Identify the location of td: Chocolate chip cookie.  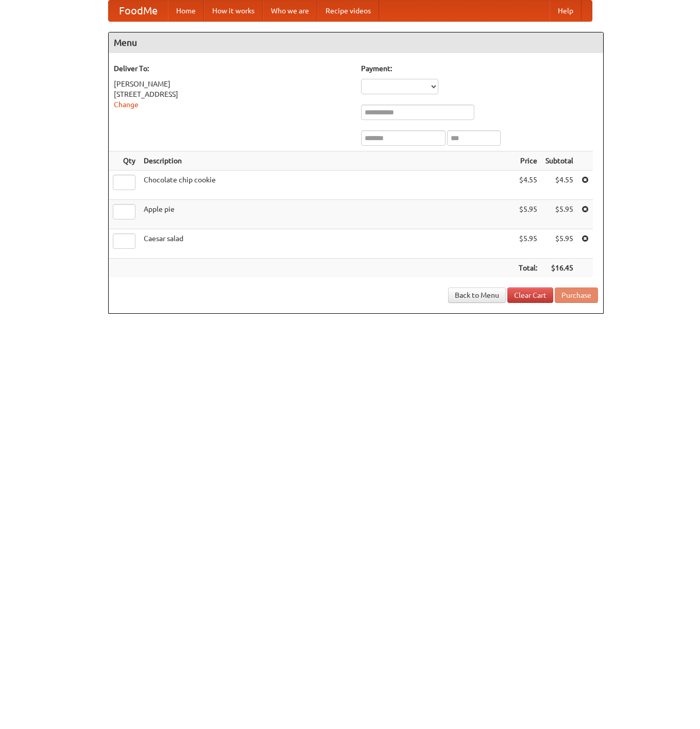
(327, 185).